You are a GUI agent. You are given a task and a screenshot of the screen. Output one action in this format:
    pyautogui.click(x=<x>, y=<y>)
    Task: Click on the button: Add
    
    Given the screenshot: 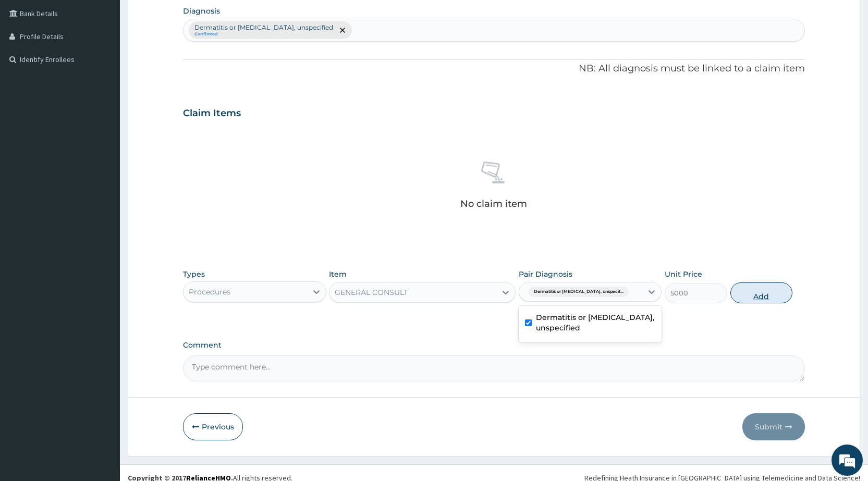 What is the action you would take?
    pyautogui.click(x=761, y=293)
    